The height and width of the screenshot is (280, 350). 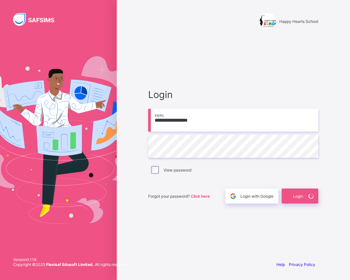 I want to click on span: Copyright © 2025 All rights reserved., so click(x=71, y=264).